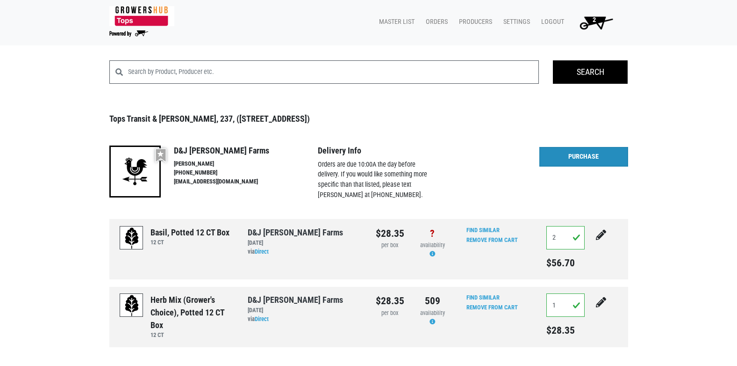 The width and height of the screenshot is (737, 366). What do you see at coordinates (584, 157) in the screenshot?
I see `a: Purchase` at bounding box center [584, 157].